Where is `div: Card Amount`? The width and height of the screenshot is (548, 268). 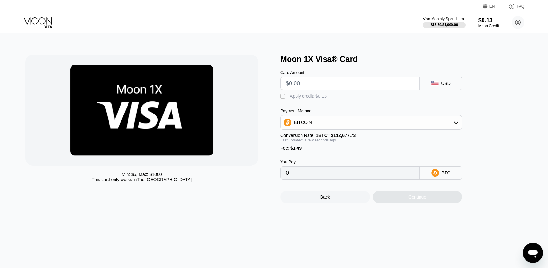 div: Card Amount is located at coordinates (350, 72).